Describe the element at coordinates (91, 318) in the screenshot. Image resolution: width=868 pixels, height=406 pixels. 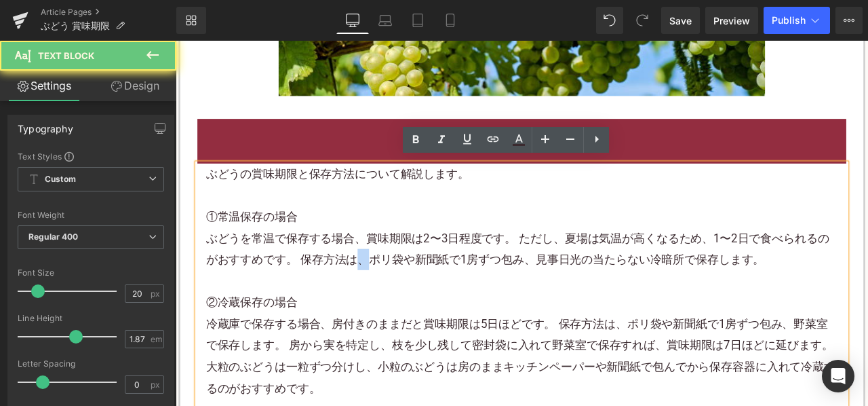
I see `div: Line Height` at that location.